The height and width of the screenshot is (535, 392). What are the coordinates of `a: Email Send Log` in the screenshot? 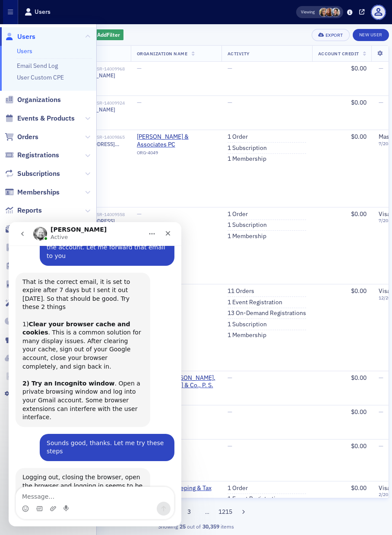 It's located at (37, 66).